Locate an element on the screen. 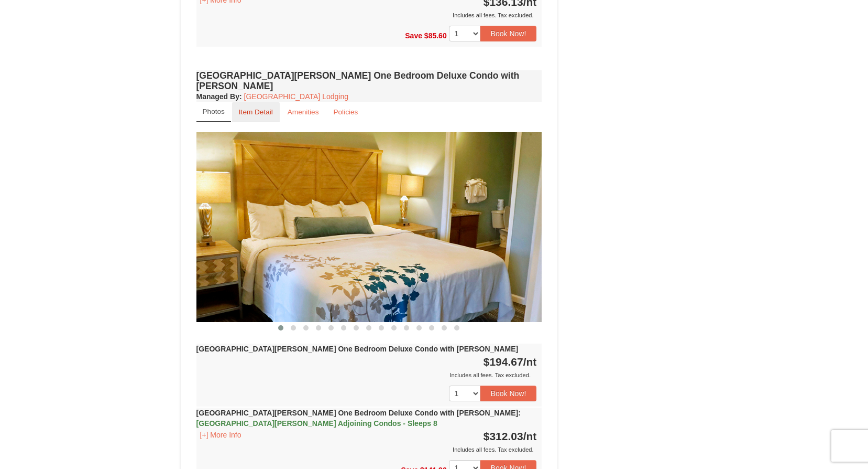 The width and height of the screenshot is (868, 469). a: Photos is located at coordinates (214, 112).